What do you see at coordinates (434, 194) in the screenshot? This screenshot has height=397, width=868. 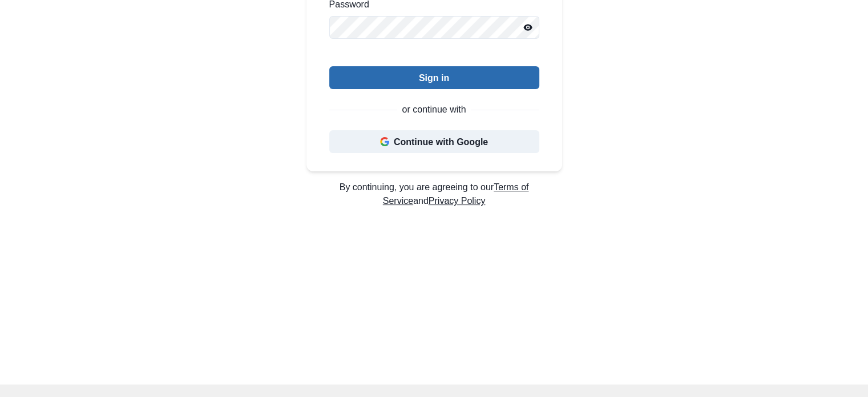 I see `p: By continuing, you are agreeing to our and` at bounding box center [434, 194].